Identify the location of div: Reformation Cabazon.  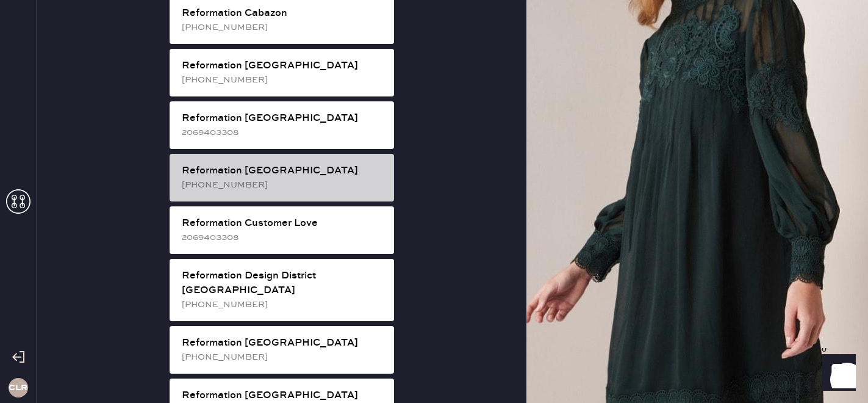
(283, 14).